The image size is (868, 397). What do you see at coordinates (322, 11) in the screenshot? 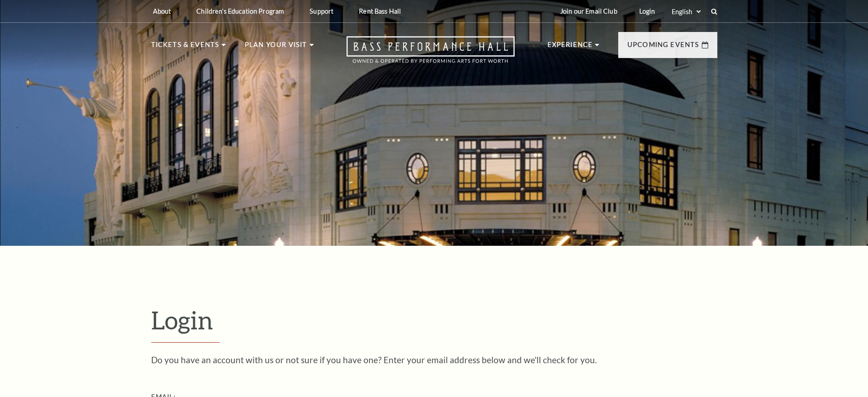
I see `p: Support` at bounding box center [322, 11].